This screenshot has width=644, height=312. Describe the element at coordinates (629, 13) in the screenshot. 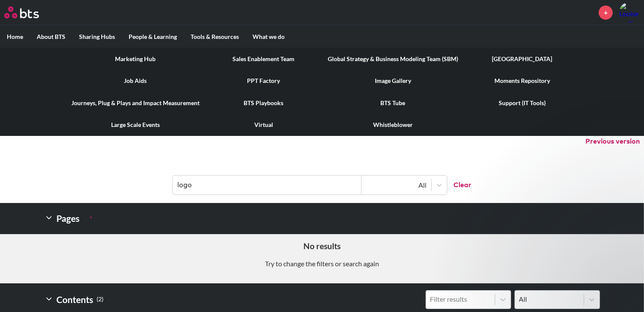

I see `a: Profile` at that location.